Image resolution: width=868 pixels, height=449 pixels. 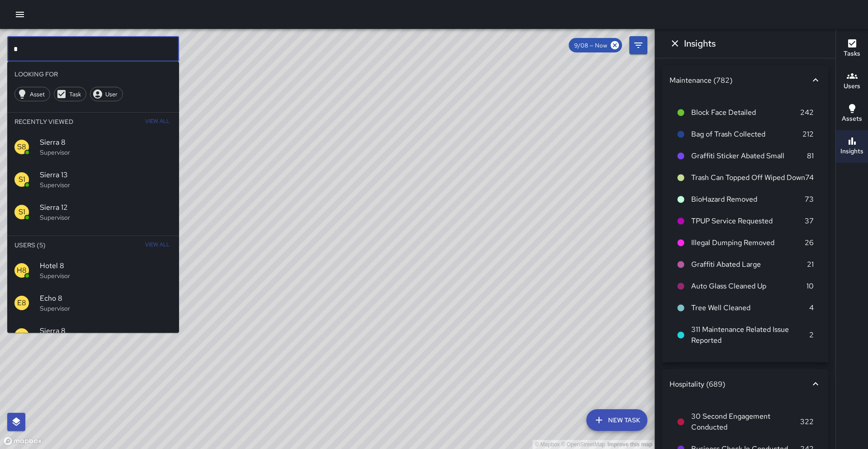 I want to click on p: 74, so click(x=809, y=178).